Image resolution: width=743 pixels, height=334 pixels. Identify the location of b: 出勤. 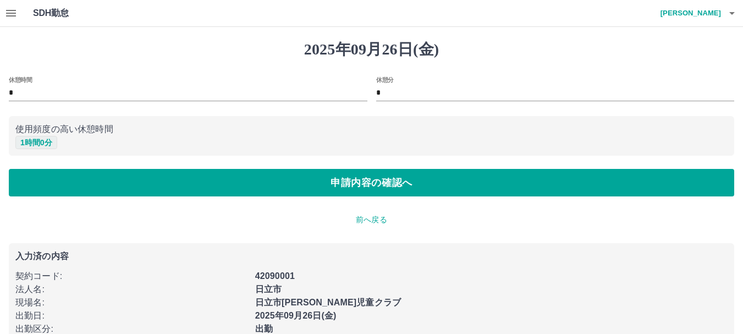
(264, 328).